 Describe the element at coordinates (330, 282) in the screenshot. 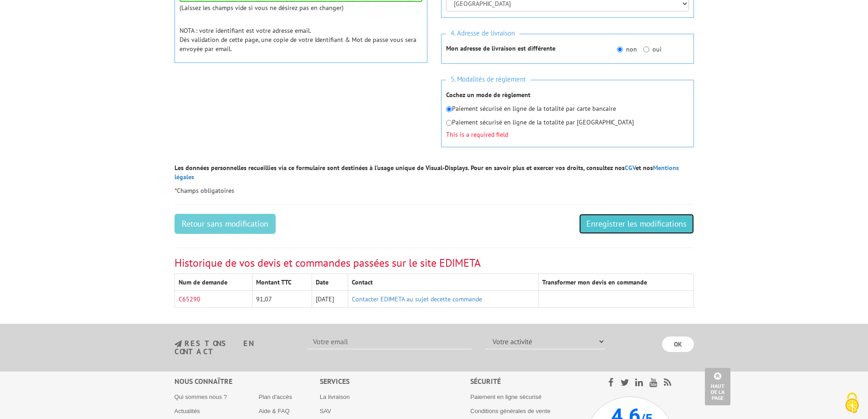

I see `th: Date` at that location.